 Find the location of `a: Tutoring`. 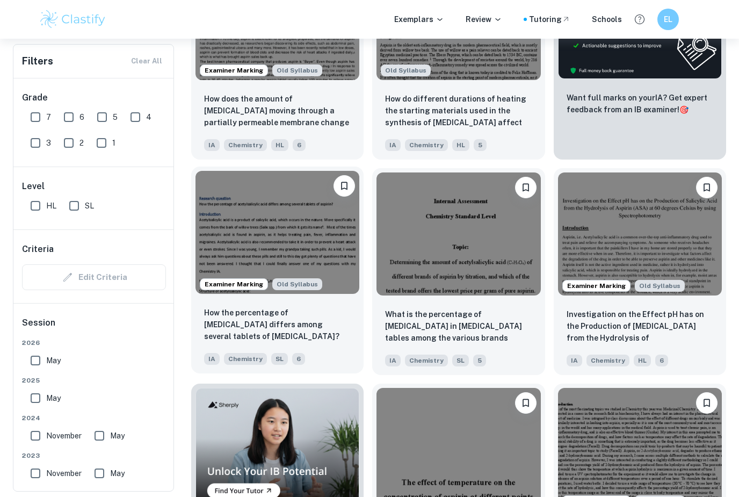

a: Tutoring is located at coordinates (550, 19).